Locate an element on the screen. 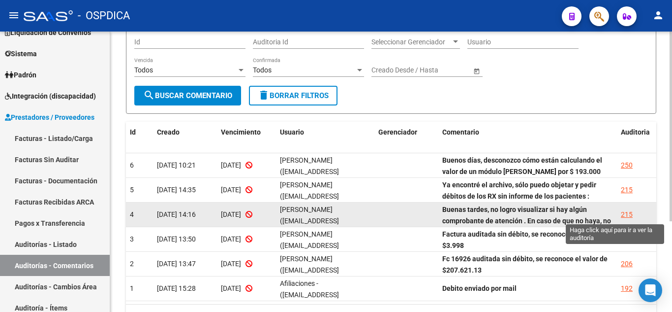 The image size is (672, 312). strong: Buenas tardes, no logro visualizar si hay algún comprobante de atención . En caso de que no haya,... is located at coordinates (528, 231).